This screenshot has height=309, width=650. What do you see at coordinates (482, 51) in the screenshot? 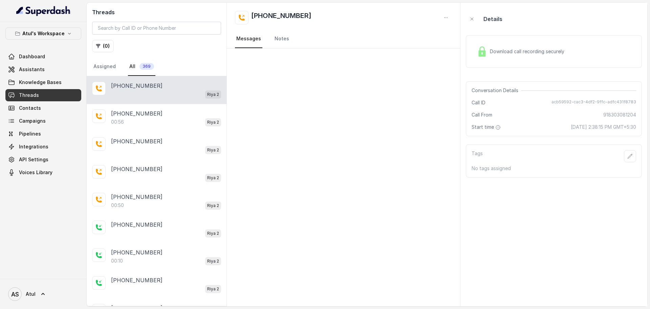
I see `img: Lock Icon` at bounding box center [482, 51].